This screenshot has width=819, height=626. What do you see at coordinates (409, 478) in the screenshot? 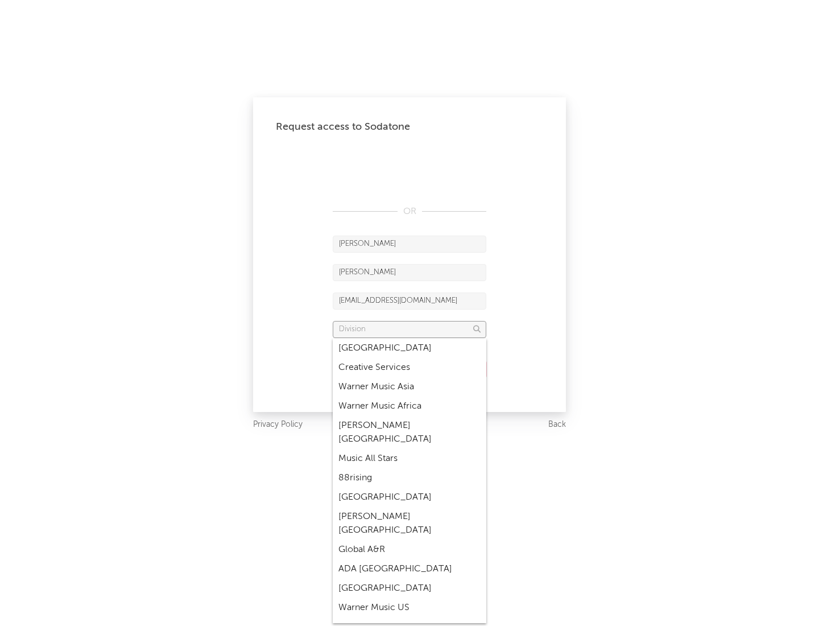
I see `div: 88rising` at bounding box center [409, 478].